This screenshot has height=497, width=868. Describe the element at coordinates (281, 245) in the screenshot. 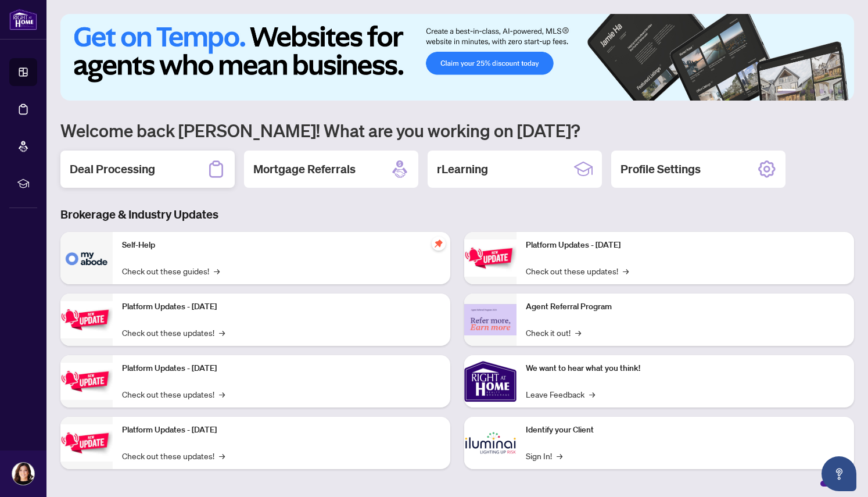

I see `p: Self-Help` at that location.